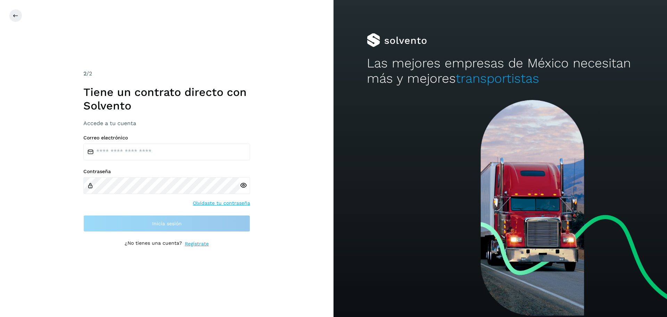 This screenshot has height=317, width=667. I want to click on h1: Tiene un contrato directo con Solvento, so click(167, 99).